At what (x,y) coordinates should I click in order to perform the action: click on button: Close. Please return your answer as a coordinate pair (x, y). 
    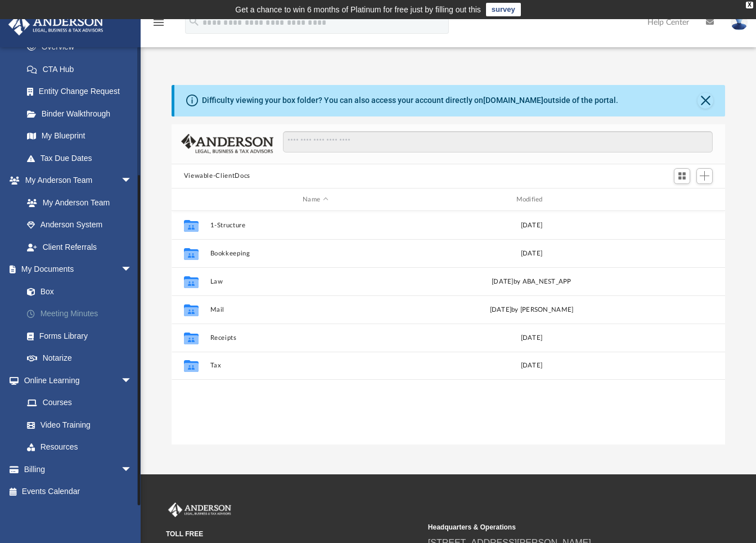
    Looking at the image, I should click on (705, 101).